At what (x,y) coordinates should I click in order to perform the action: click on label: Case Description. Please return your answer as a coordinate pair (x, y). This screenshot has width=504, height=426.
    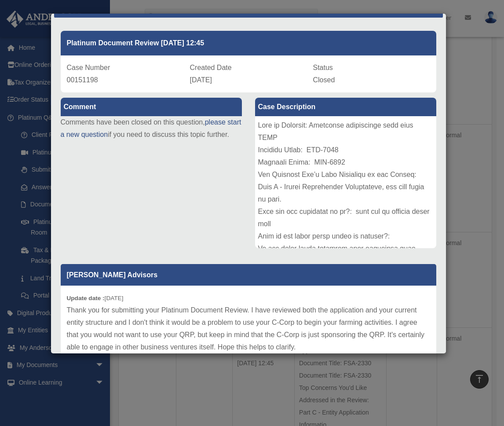
    Looking at the image, I should click on (346, 107).